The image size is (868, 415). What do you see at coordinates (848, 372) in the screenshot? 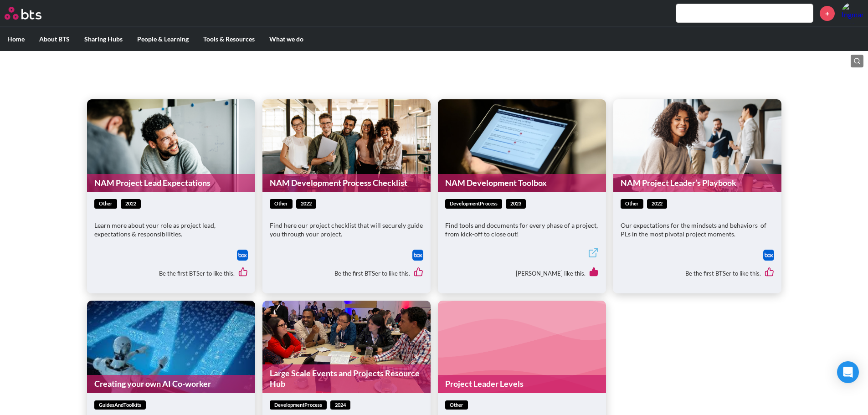
I see `div: Open Intercom Messenger` at bounding box center [848, 372].